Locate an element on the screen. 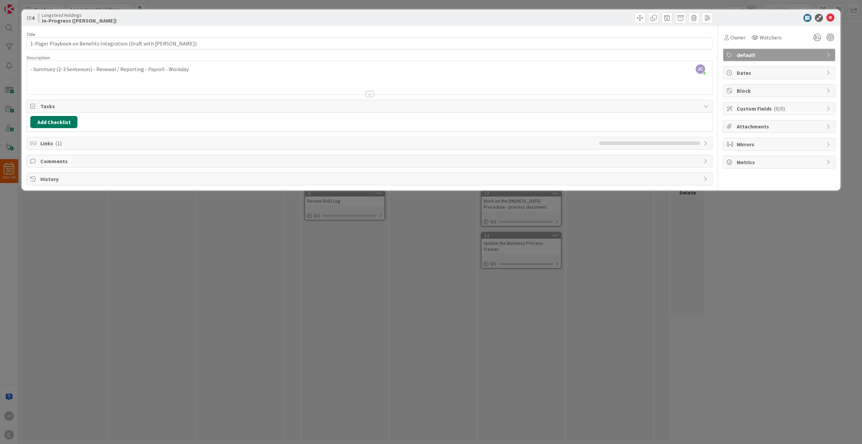 The width and height of the screenshot is (862, 444). b: 4 is located at coordinates (33, 18).